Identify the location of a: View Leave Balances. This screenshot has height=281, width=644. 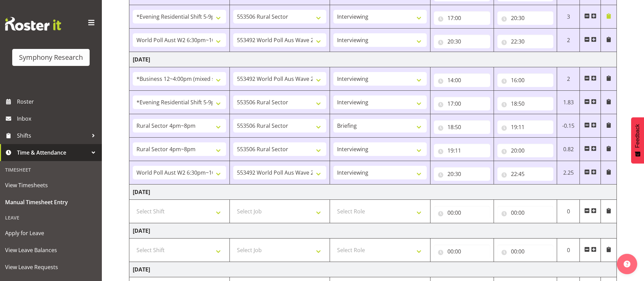
(51, 250).